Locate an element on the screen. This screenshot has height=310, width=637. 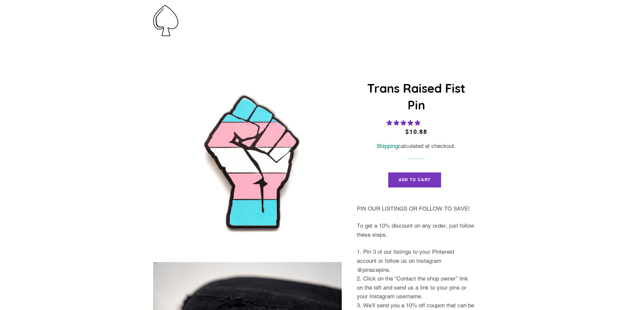
span: 5.00 stars is located at coordinates (404, 123).